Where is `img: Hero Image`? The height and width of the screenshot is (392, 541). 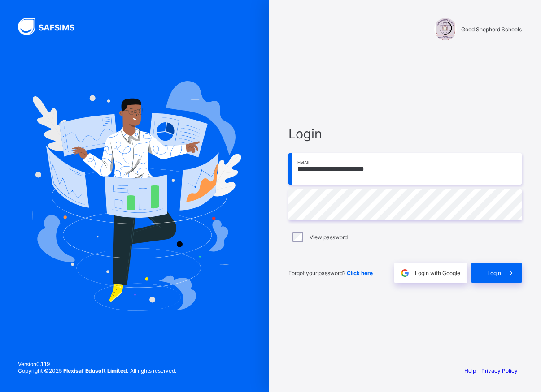
img: Hero Image is located at coordinates (135, 196).